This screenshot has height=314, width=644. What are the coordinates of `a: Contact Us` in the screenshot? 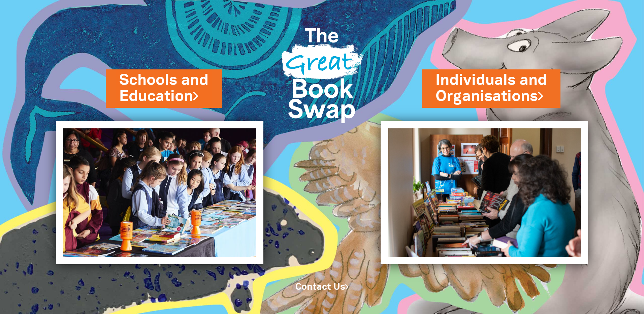 It's located at (322, 287).